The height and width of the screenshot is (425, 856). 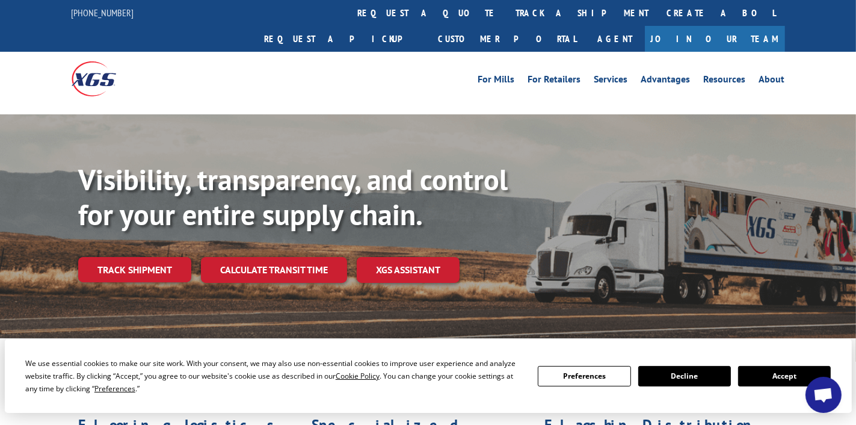 I want to click on a: Request a pickup, so click(x=342, y=39).